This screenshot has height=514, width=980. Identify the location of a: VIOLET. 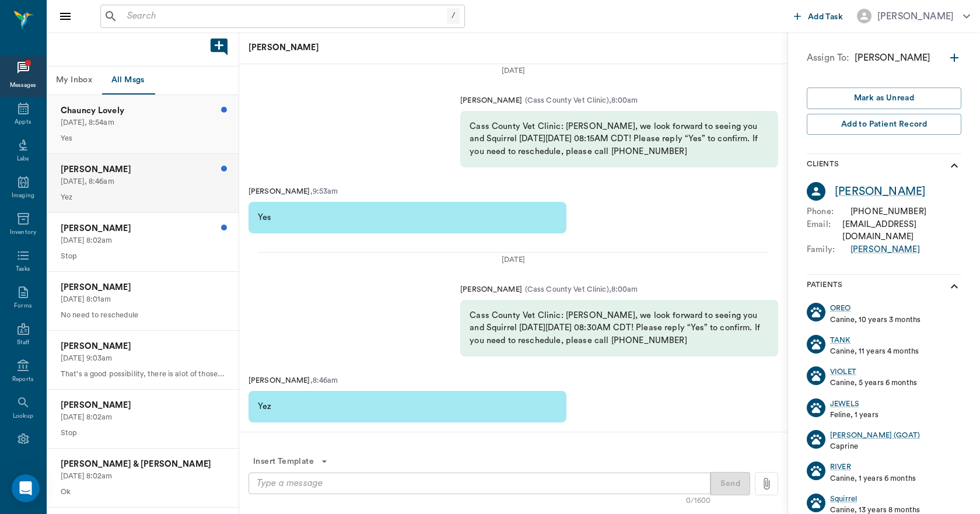
(843, 371).